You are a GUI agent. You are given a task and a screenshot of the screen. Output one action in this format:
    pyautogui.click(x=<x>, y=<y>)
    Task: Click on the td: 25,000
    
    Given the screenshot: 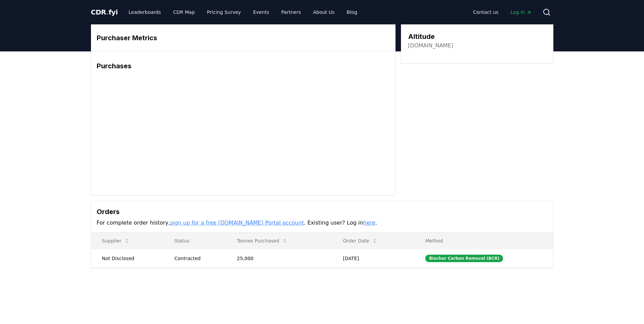 What is the action you would take?
    pyautogui.click(x=279, y=258)
    